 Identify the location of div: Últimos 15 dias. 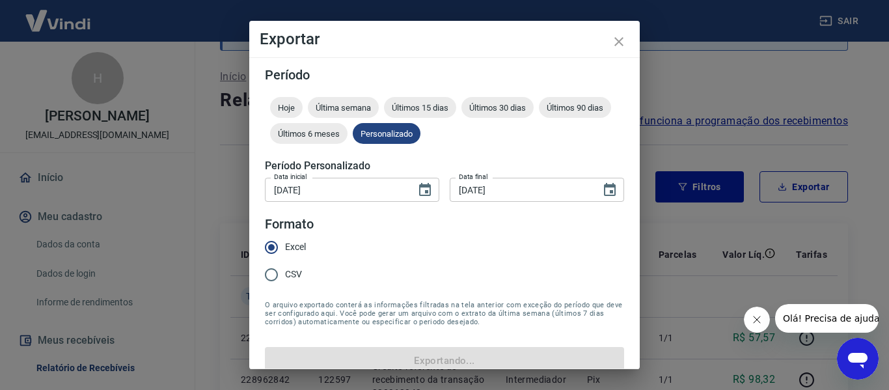
(420, 107).